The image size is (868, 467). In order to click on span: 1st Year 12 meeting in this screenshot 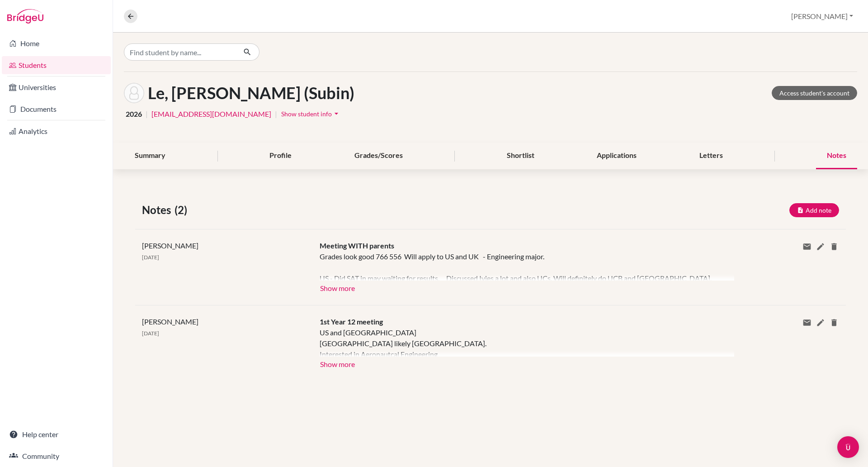, I will do `click(351, 321)`.